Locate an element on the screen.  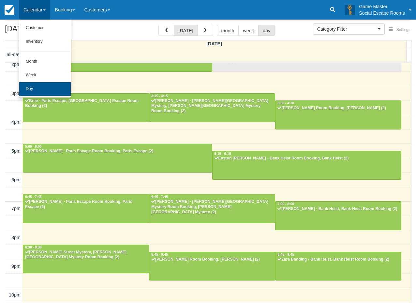
p: Social Escape Rooms is located at coordinates (382, 13).